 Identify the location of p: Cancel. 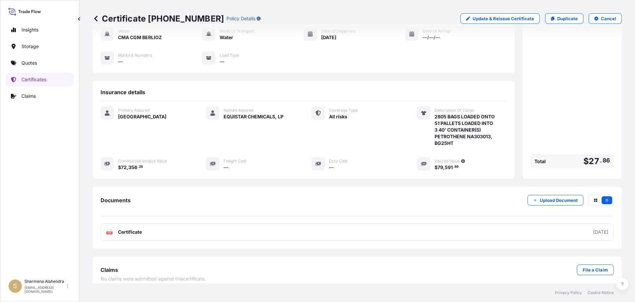
(609, 19).